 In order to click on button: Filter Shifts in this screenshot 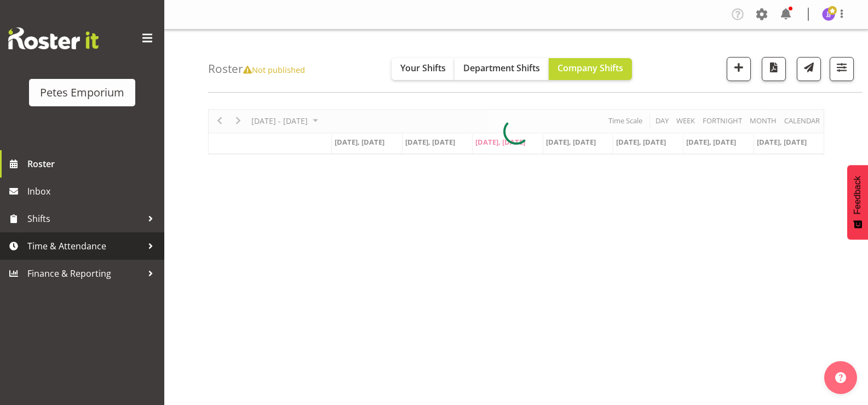, I will do `click(842, 69)`.